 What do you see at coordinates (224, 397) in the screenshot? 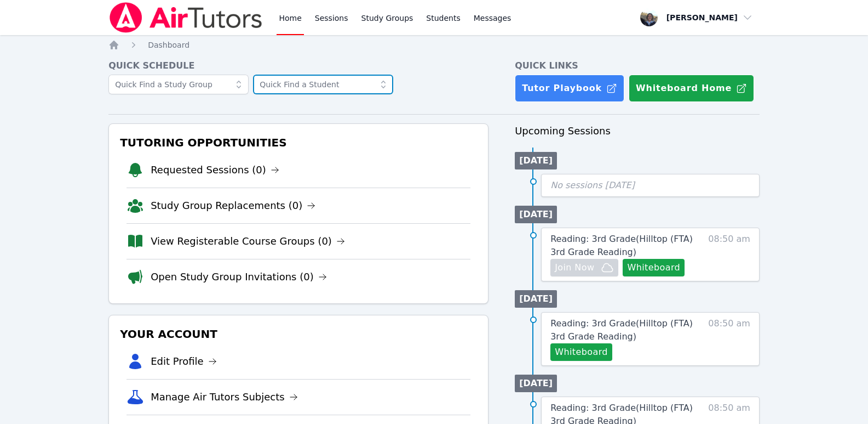
I see `a: Manage Air Tutors Subjects` at bounding box center [224, 397].